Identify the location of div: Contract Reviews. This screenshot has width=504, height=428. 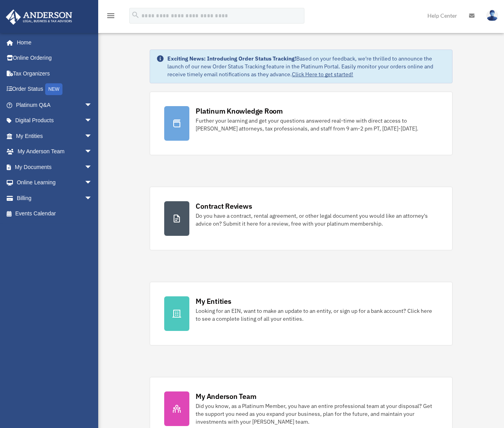
(223, 206).